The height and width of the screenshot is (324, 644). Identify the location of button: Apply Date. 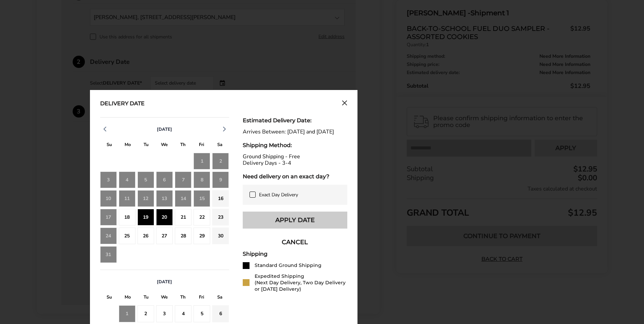
(295, 220).